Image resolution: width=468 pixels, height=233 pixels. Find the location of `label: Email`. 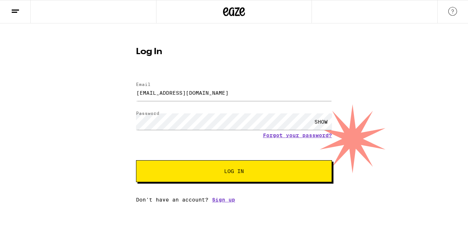

label: Email is located at coordinates (143, 84).